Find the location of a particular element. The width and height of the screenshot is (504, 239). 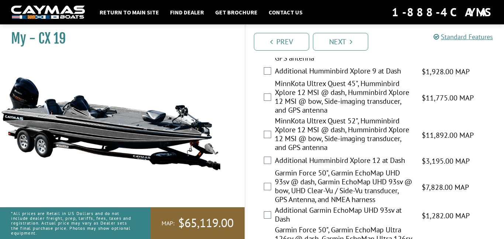

span: MAP: is located at coordinates (168, 223).